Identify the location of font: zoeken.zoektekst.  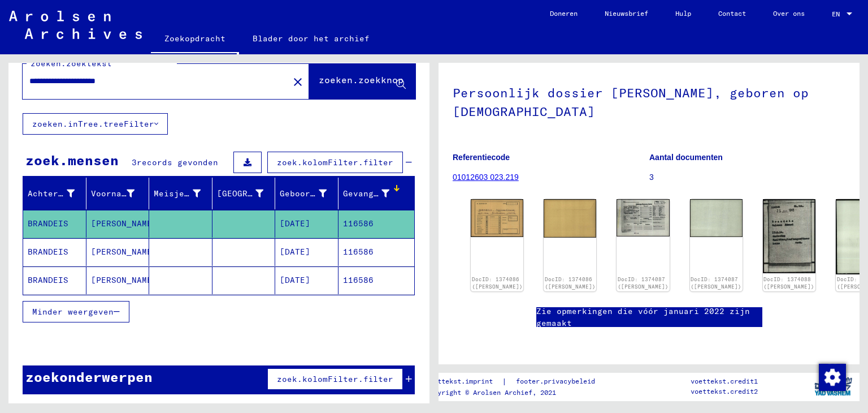
(71, 64).